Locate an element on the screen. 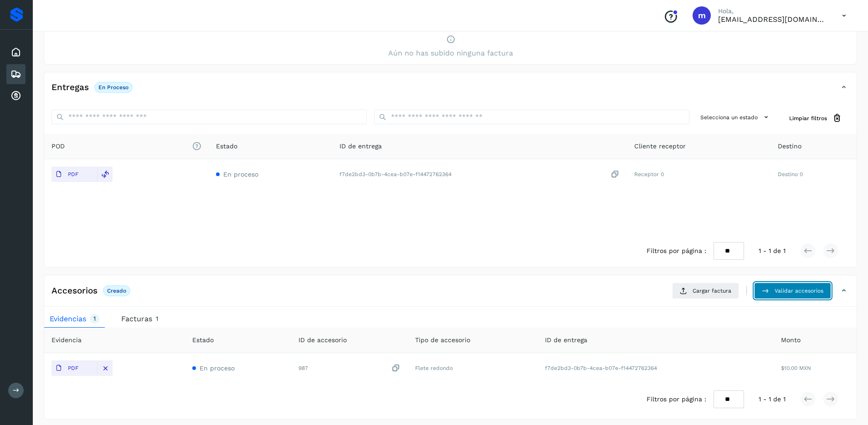 Image resolution: width=868 pixels, height=425 pixels. div: AccesoriosCreadoCargar facturaValidar accesorios is located at coordinates (450, 294).